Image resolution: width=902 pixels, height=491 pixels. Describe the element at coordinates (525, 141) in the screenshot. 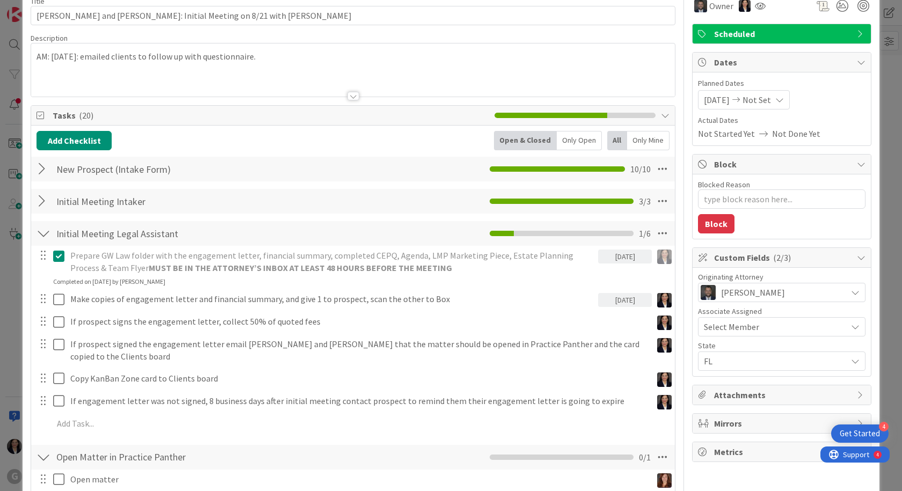

I see `div: Open & Closed` at that location.